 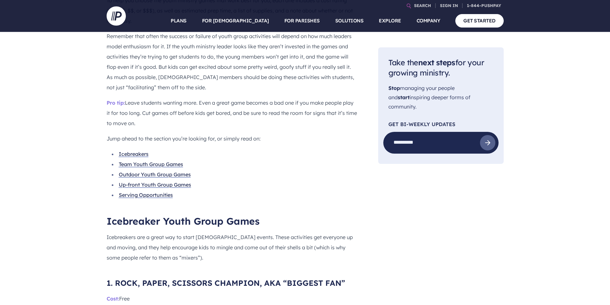 I want to click on a: COMPANY, so click(x=429, y=21).